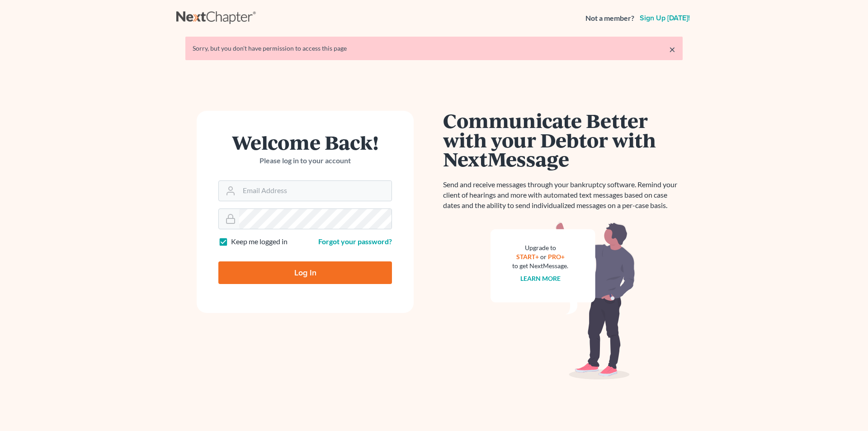  What do you see at coordinates (305, 142) in the screenshot?
I see `h1: Welcome Back!` at bounding box center [305, 142].